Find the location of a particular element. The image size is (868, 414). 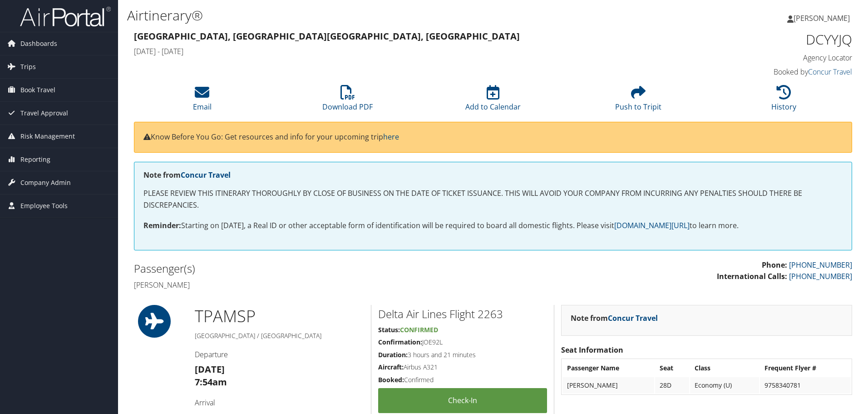

th: Class is located at coordinates (724, 368).